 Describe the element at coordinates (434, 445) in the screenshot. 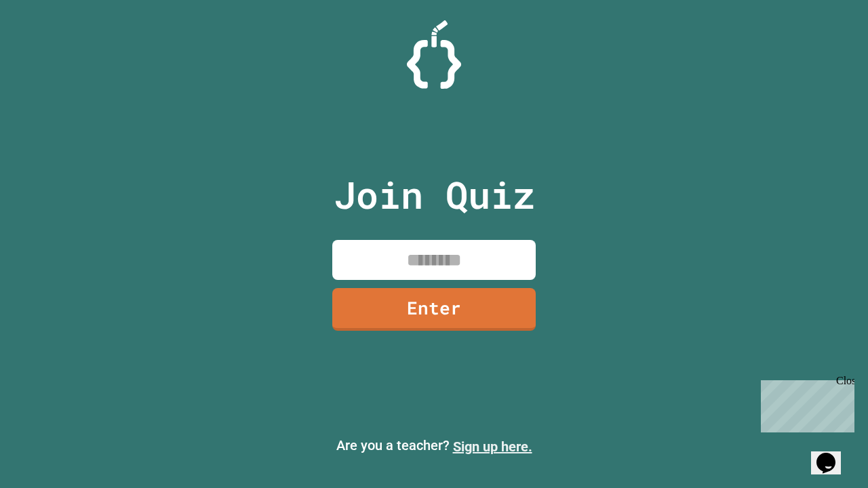

I see `p: Are you a teacher?` at that location.